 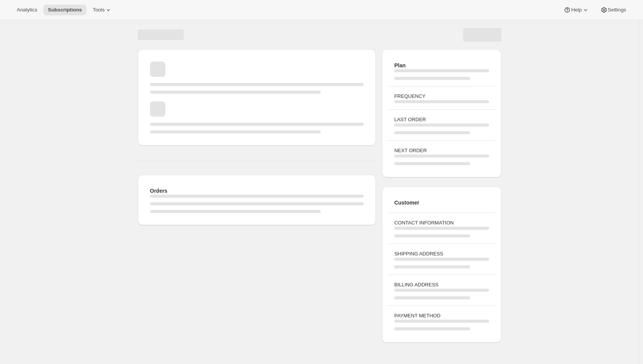 I want to click on h3: PAYMENT METHOD, so click(x=441, y=316).